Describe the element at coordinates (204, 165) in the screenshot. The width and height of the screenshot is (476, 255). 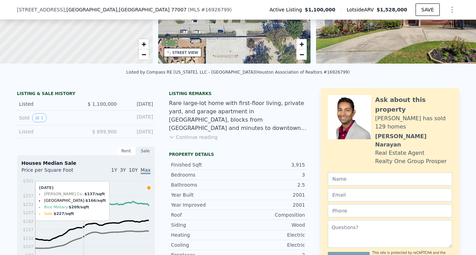
I see `div: Finished Sqft` at that location.